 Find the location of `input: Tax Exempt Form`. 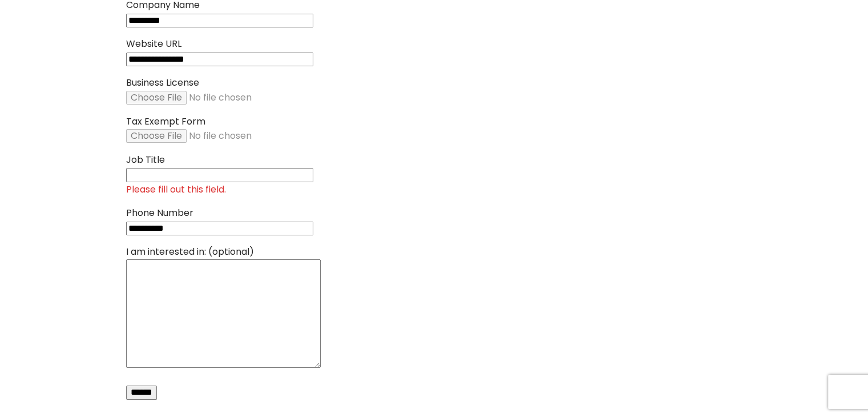

input: Tax Exempt Form is located at coordinates (223, 136).